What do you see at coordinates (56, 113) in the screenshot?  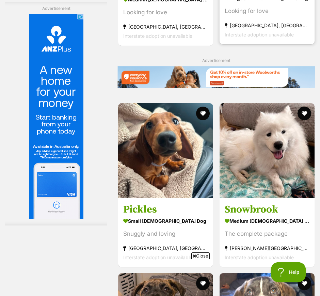 I see `div: Advertisement` at bounding box center [56, 113].